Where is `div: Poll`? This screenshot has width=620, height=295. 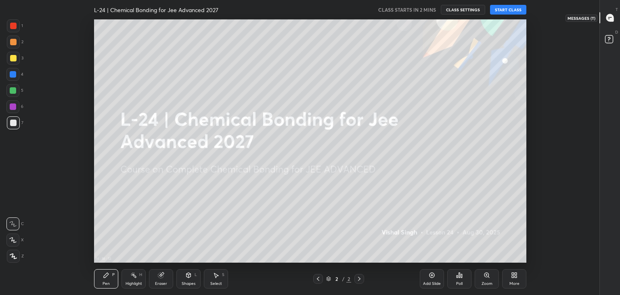
div: Poll is located at coordinates (459, 283).